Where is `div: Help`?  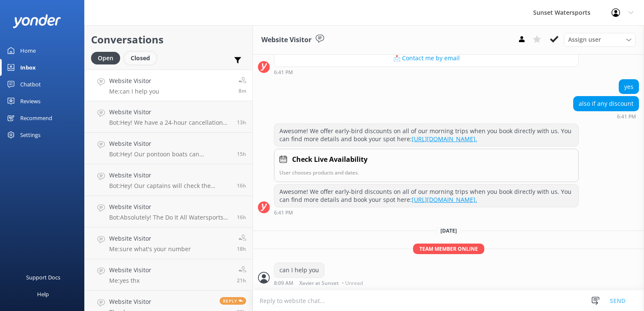
div: Help is located at coordinates (43, 294).